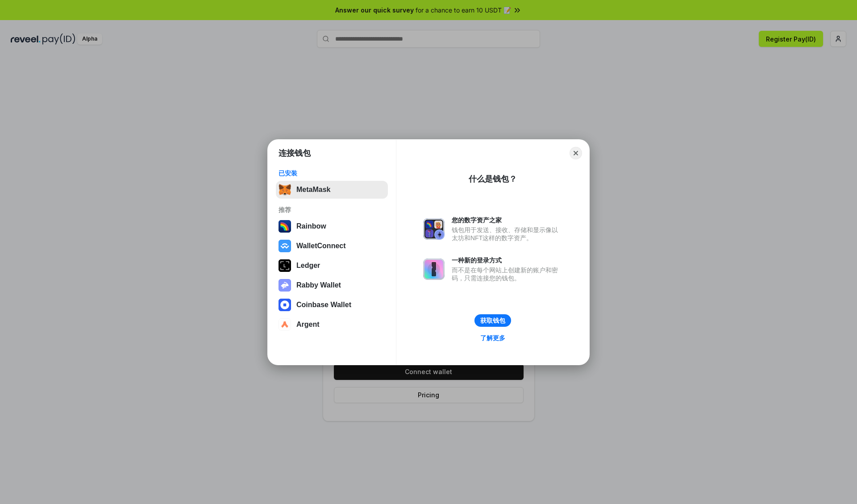 The image size is (857, 504). I want to click on div: 获取钱包, so click(493, 321).